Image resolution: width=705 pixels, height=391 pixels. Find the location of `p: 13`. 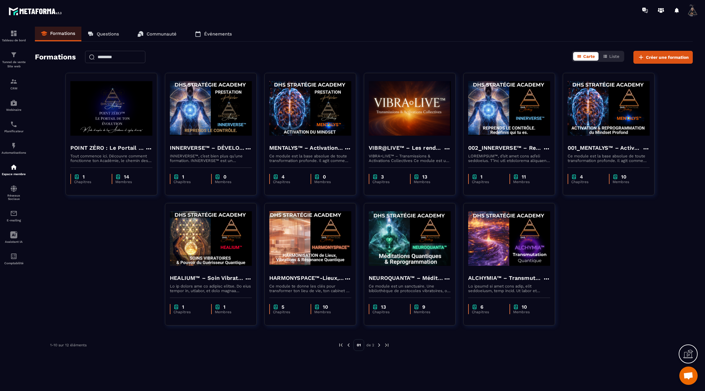

p: 13 is located at coordinates (425, 177).